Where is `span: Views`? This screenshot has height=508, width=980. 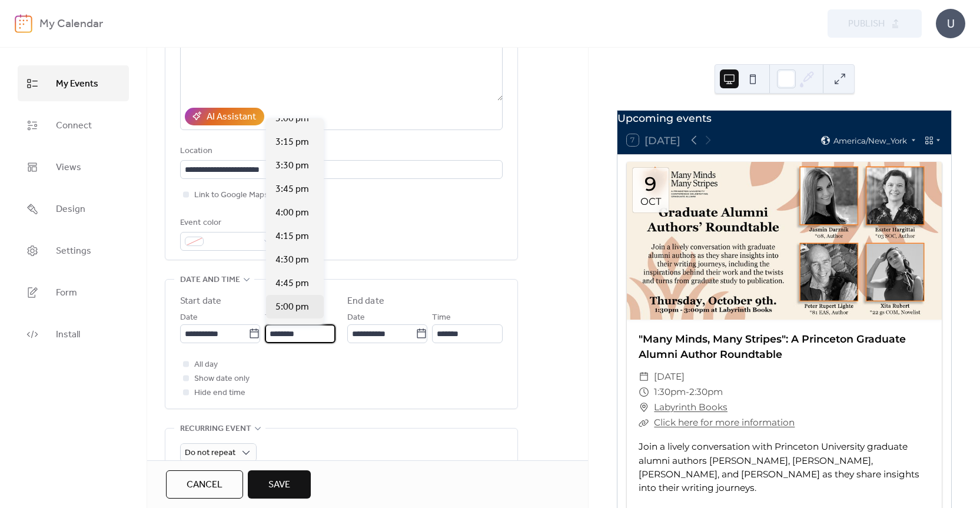
span: Views is located at coordinates (68, 168).